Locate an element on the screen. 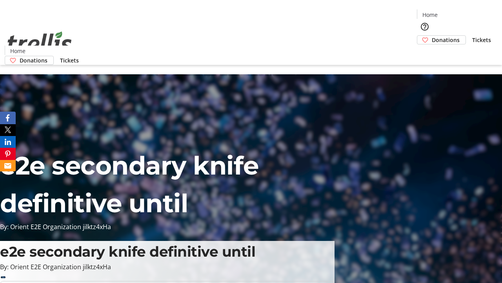  img: Orient E2E Organization jilktz4xHa's Logo is located at coordinates (40, 42).